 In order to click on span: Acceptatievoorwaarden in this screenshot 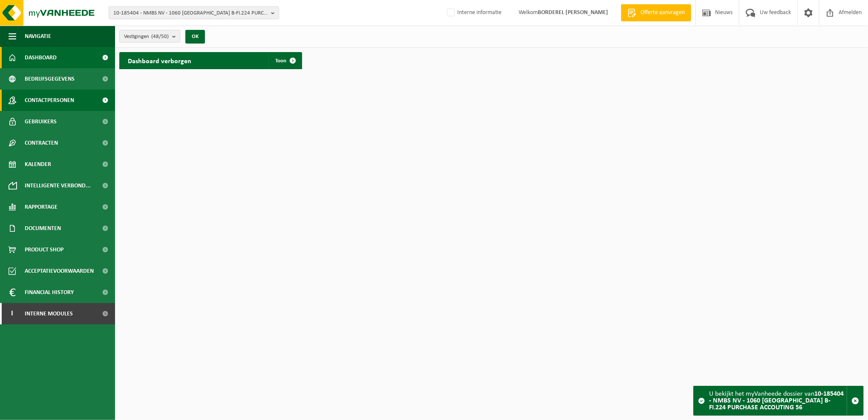, I will do `click(60, 271)`.